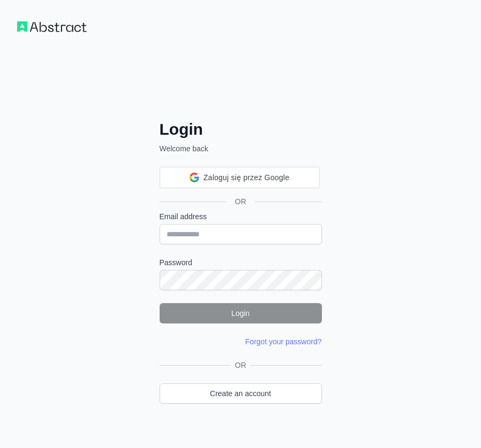  Describe the element at coordinates (241, 129) in the screenshot. I see `h2: Login` at that location.